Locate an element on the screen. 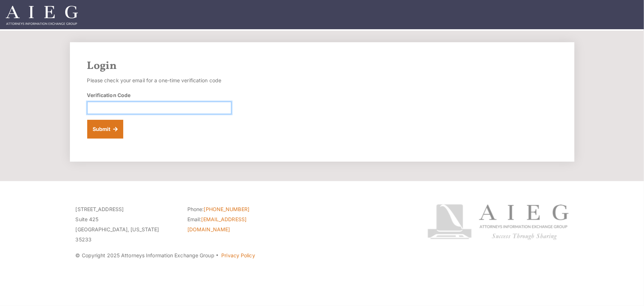  li: Phone: is located at coordinates (238, 209).